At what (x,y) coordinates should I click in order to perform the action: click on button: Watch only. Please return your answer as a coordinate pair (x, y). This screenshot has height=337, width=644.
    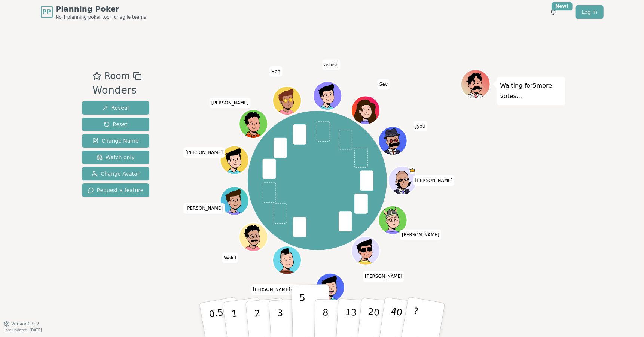
    Looking at the image, I should click on (116, 157).